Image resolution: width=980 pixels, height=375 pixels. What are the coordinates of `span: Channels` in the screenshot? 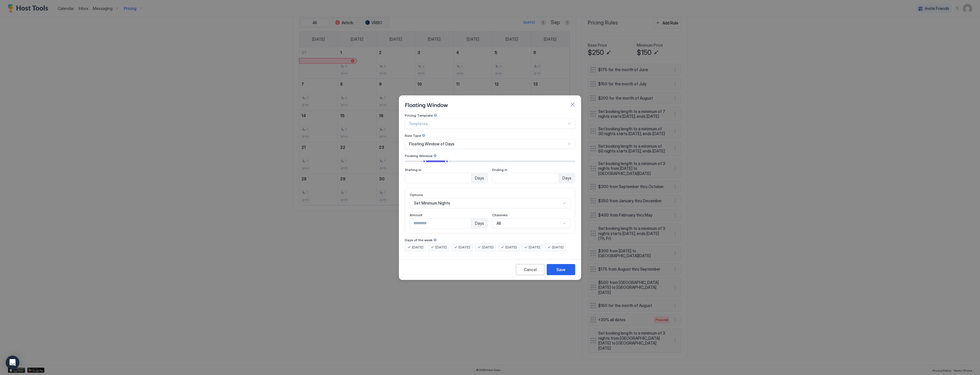 It's located at (500, 215).